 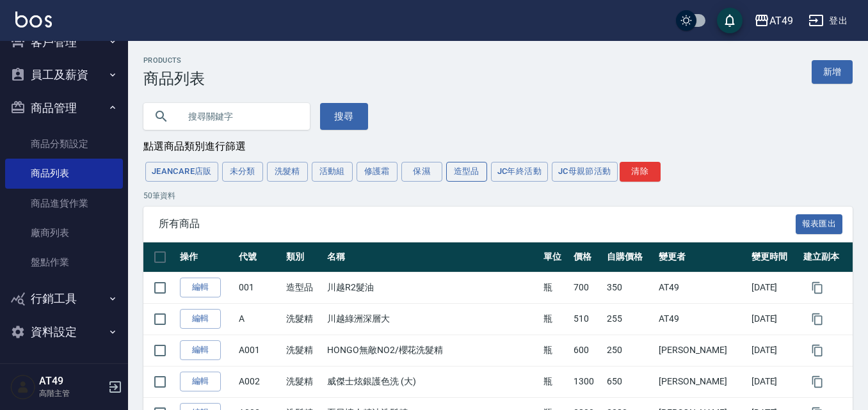 I want to click on td: 700, so click(x=587, y=287).